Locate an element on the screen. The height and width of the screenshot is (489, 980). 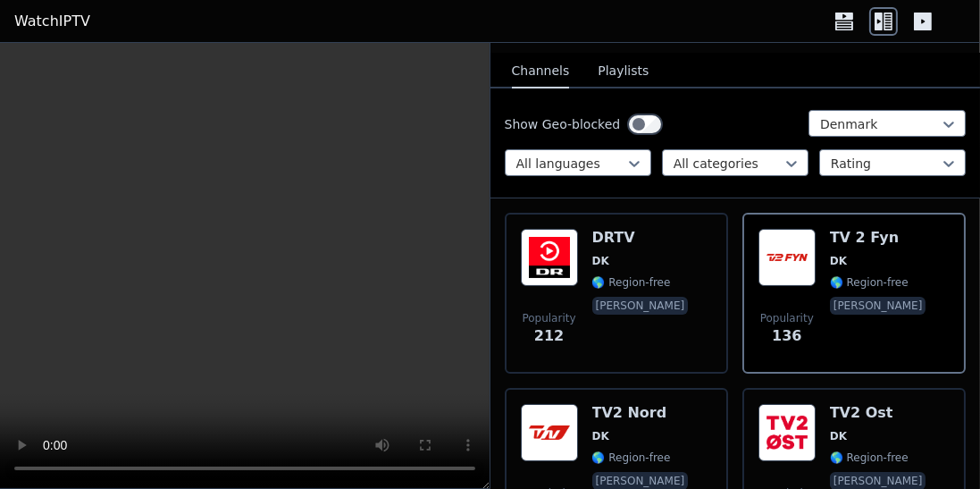
button: Playlists is located at coordinates (622, 72).